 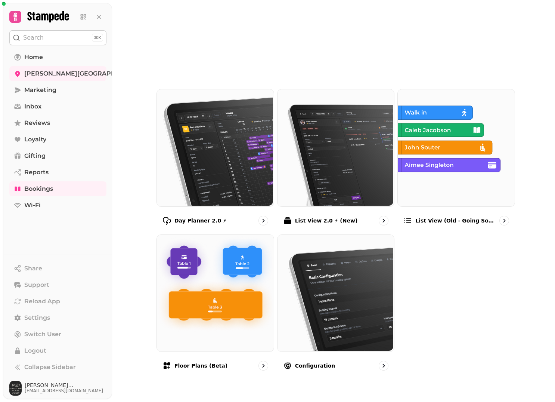 I want to click on a: List view (Old - going soon)List view (Old - going soon), so click(x=456, y=160).